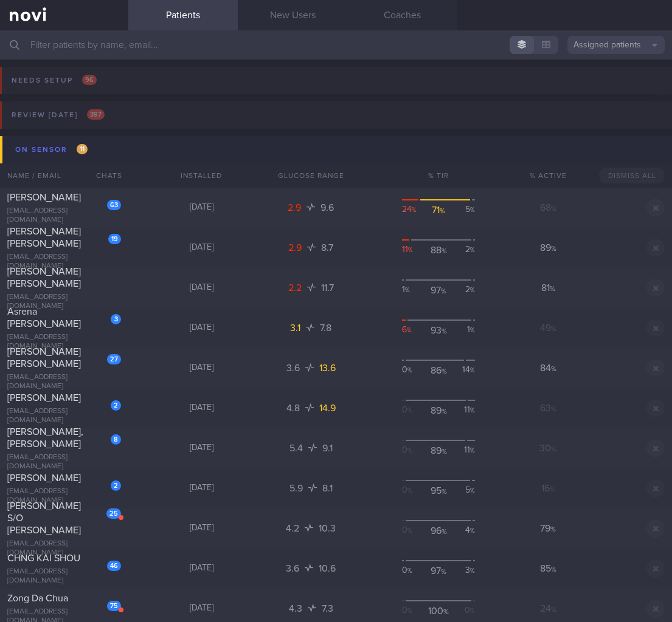 Image resolution: width=672 pixels, height=622 pixels. What do you see at coordinates (297, 609) in the screenshot?
I see `span: 4.3` at bounding box center [297, 609].